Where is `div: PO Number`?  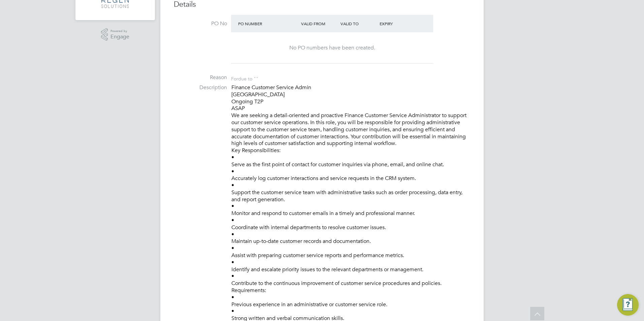 div: PO Number is located at coordinates (268, 24).